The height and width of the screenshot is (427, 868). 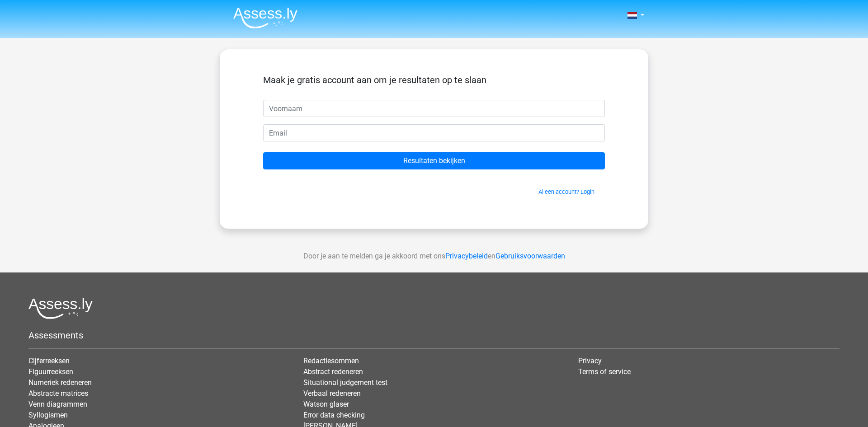 I want to click on input: Voornaam, so click(x=434, y=109).